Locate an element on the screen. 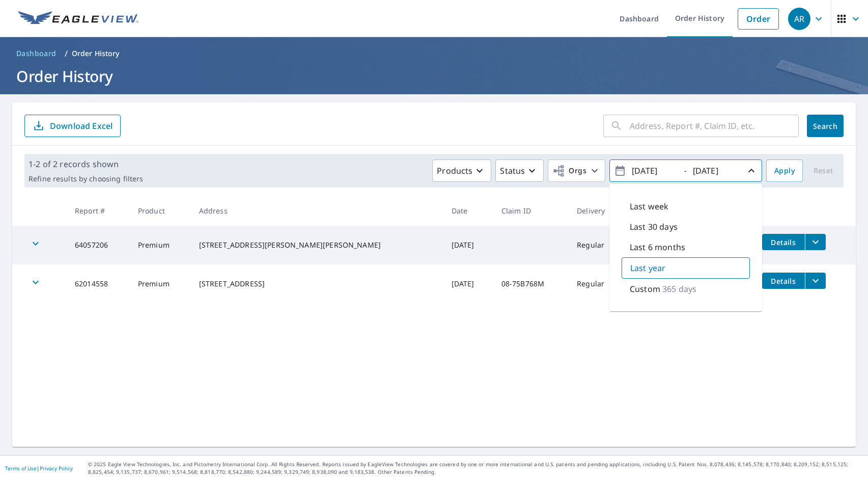  p: Refine results by choosing filters is located at coordinates (85, 179).